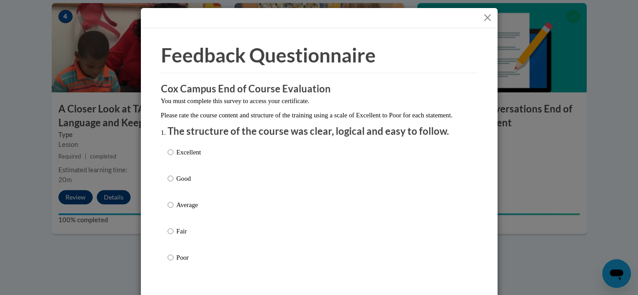 Image resolution: width=638 pixels, height=295 pixels. I want to click on button: Close, so click(487, 17).